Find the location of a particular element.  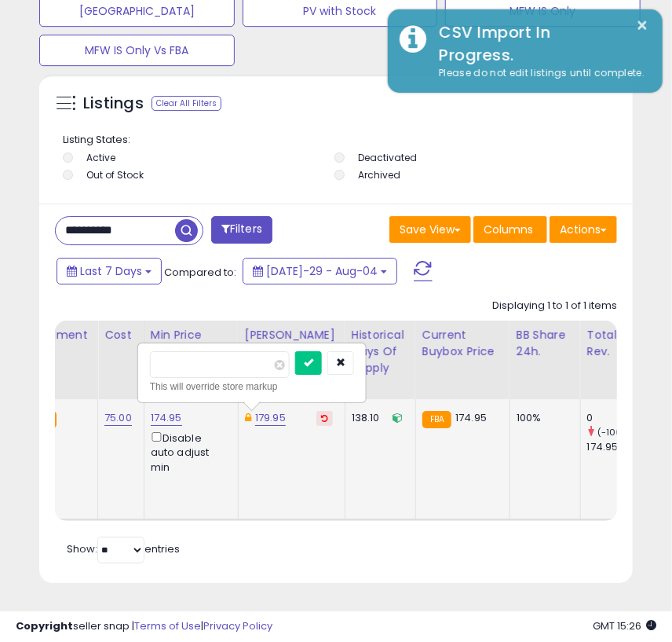

h5: Listings is located at coordinates (113, 104).